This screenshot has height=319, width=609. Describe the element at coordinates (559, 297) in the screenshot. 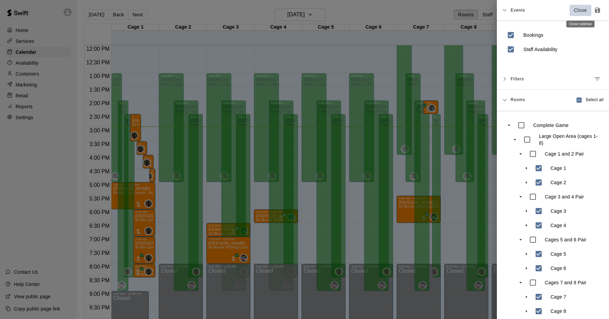

I see `p: Cage 7` at that location.